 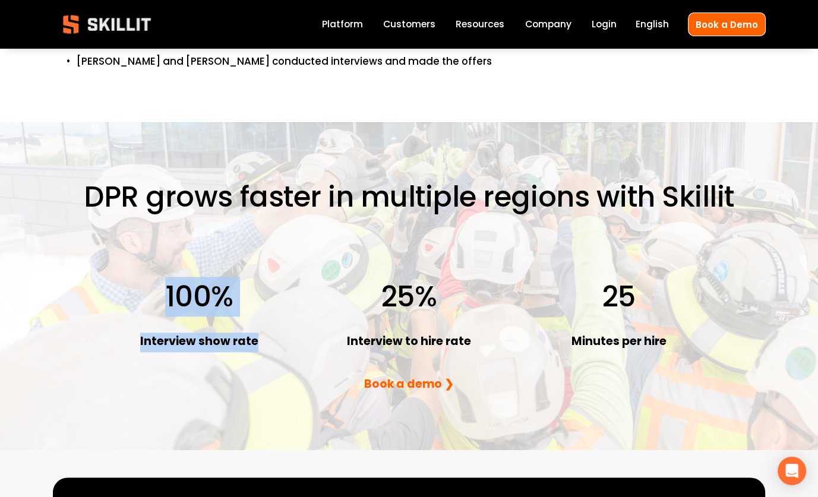 I want to click on a: Skillit, so click(x=107, y=24).